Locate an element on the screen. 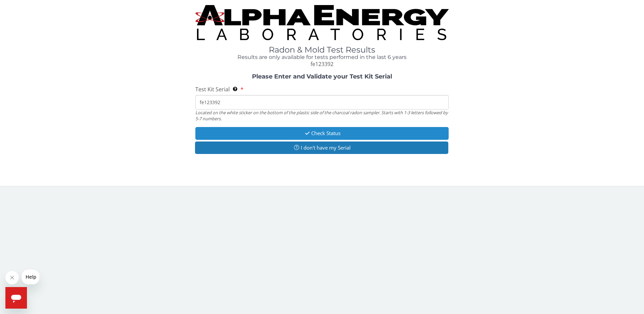 This screenshot has width=644, height=314. span: Test Kit Serial is located at coordinates (212, 90).